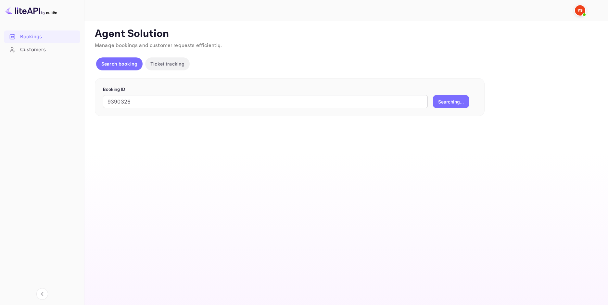  What do you see at coordinates (290, 90) in the screenshot?
I see `p: Booking ID` at bounding box center [290, 90].